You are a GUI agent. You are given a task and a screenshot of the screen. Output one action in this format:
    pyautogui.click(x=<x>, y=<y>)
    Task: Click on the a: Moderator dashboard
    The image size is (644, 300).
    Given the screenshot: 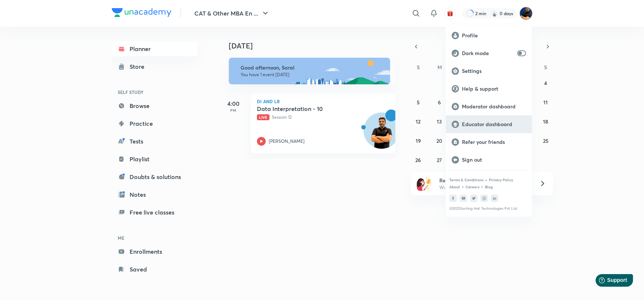 What is the action you would take?
    pyautogui.click(x=488, y=106)
    